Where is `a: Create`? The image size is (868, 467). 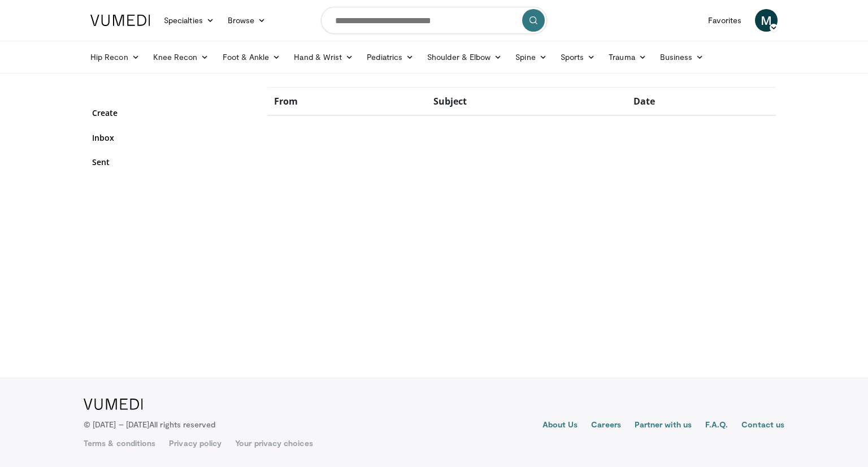
a: Create is located at coordinates (171, 113).